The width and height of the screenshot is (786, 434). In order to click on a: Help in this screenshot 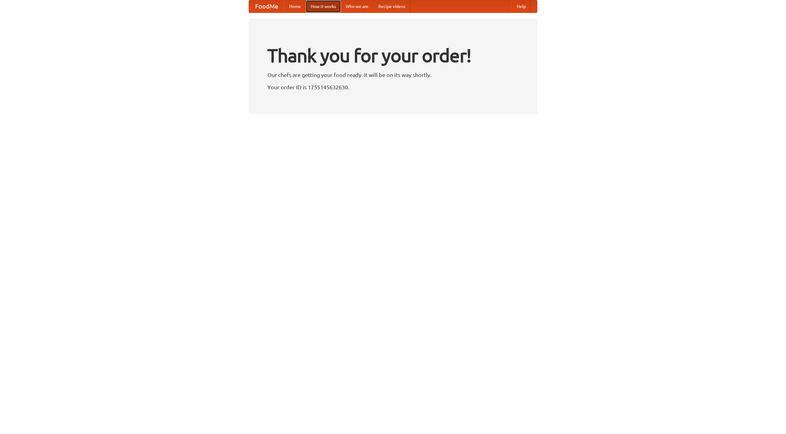, I will do `click(521, 6)`.